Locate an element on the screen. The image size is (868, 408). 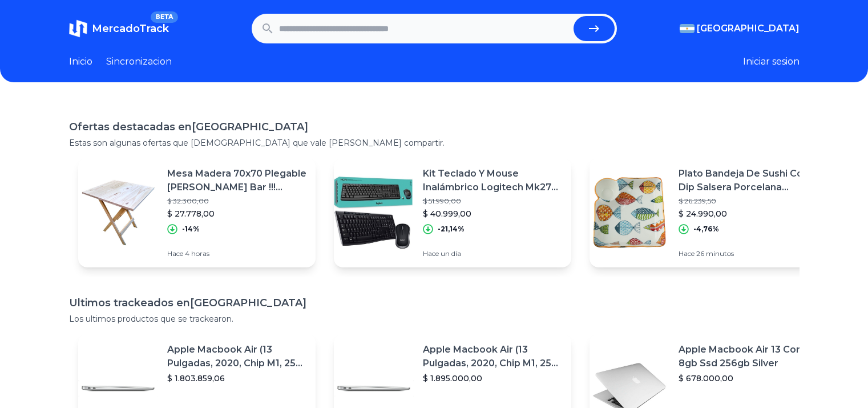
p: $ 51.990,00 is located at coordinates (493, 201).